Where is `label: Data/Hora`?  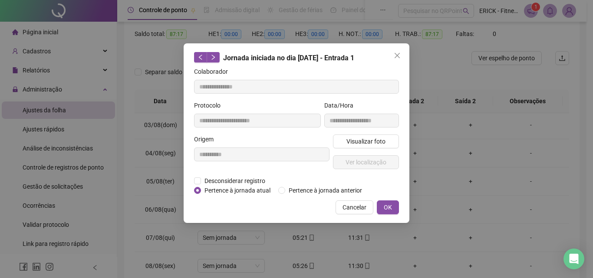 label: Data/Hora is located at coordinates (342, 106).